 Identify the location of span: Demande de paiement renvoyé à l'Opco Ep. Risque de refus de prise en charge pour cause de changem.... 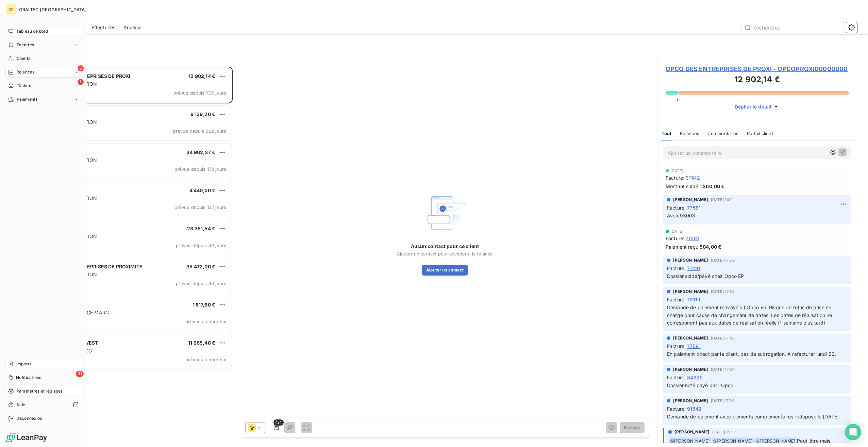
(750, 315).